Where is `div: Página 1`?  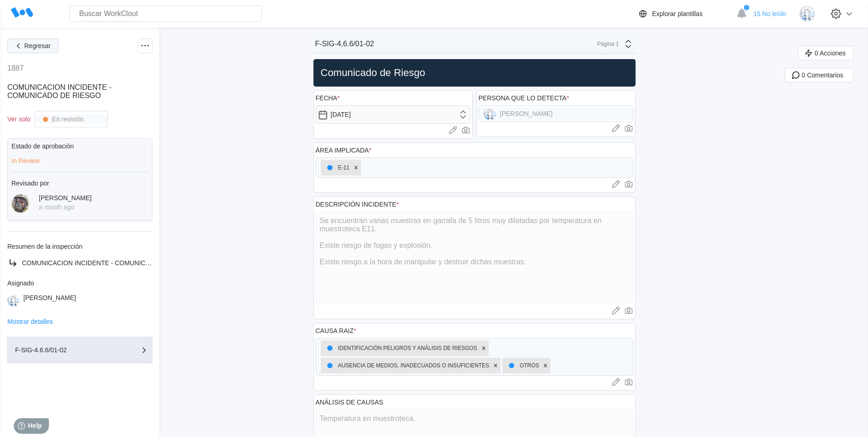
div: Página 1 is located at coordinates (608, 44).